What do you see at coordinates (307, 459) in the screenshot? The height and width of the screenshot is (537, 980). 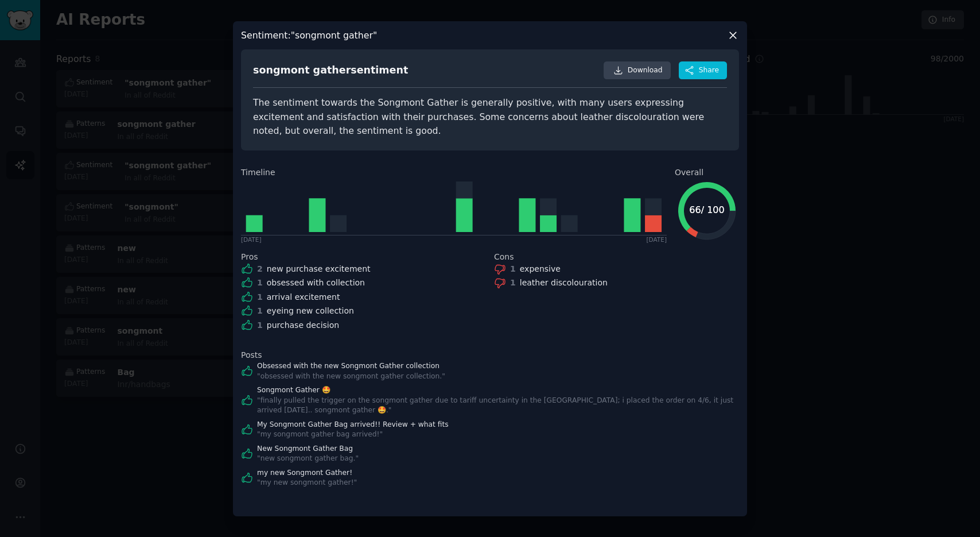 I see `div: " new songmont gather bag. "` at bounding box center [307, 459].